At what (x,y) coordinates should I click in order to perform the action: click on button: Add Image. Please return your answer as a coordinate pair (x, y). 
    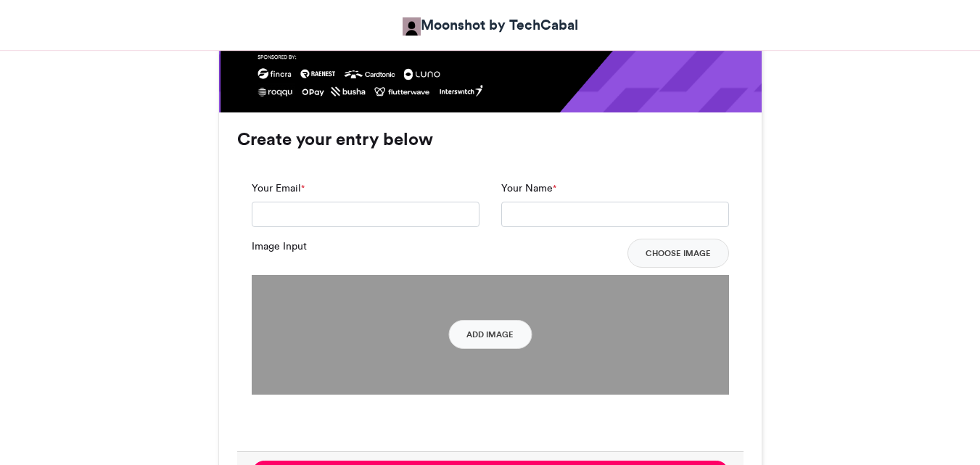
    Looking at the image, I should click on (490, 335).